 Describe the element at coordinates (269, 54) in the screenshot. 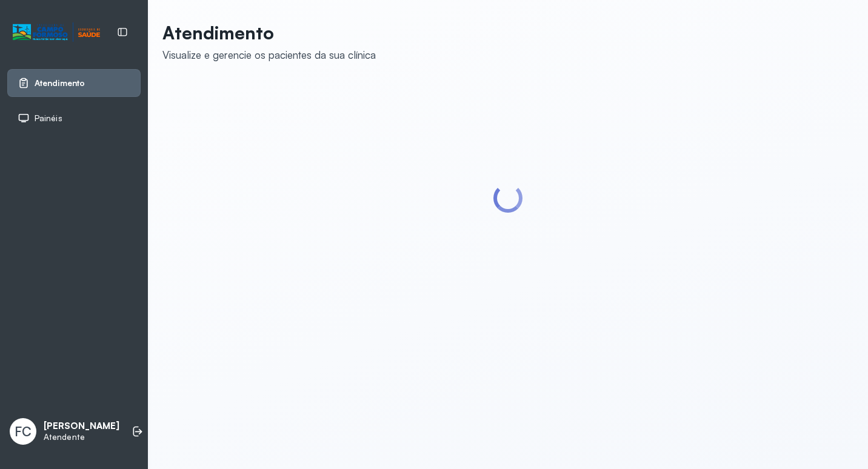

I see `div: Visualize e gerencie os pacientes da sua clínica` at that location.